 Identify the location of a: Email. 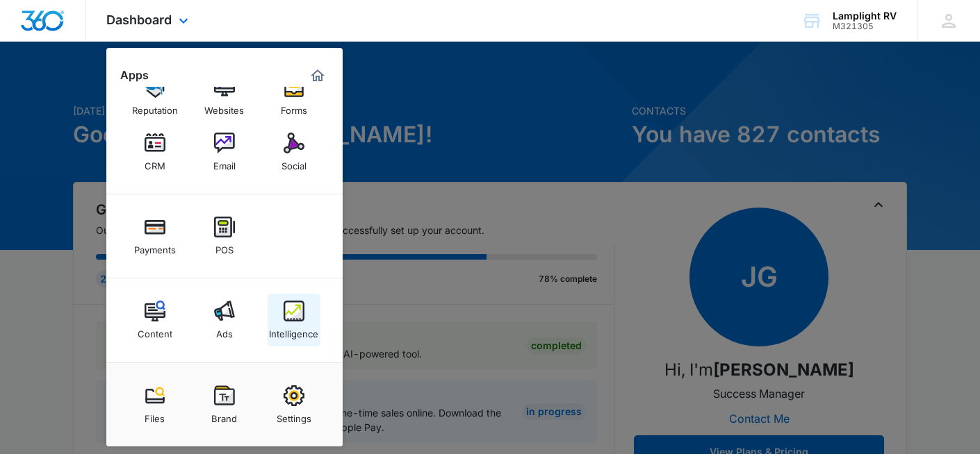
(225, 152).